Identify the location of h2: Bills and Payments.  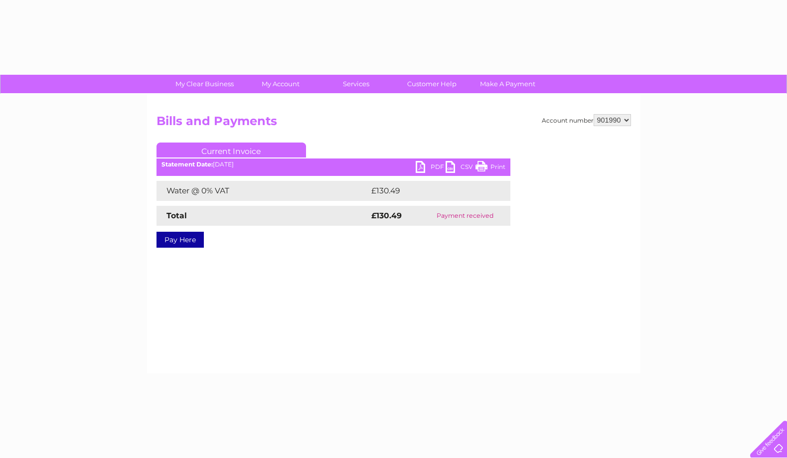
(394, 124).